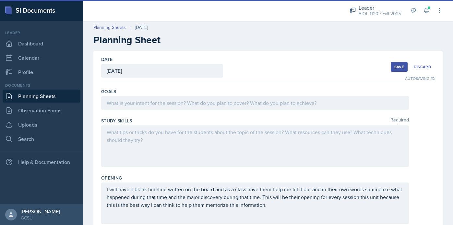 This screenshot has width=453, height=225. I want to click on div: Documents, so click(41, 85).